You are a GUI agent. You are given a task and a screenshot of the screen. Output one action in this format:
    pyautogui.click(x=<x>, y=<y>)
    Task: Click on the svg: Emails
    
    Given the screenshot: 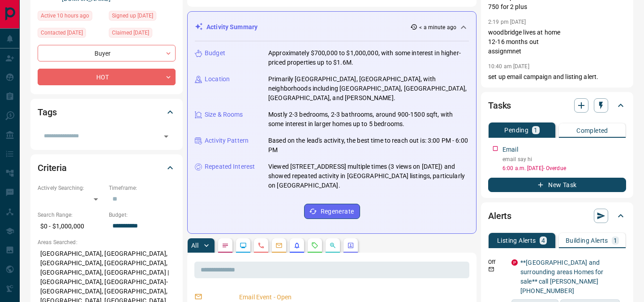 What is the action you would take?
    pyautogui.click(x=279, y=245)
    